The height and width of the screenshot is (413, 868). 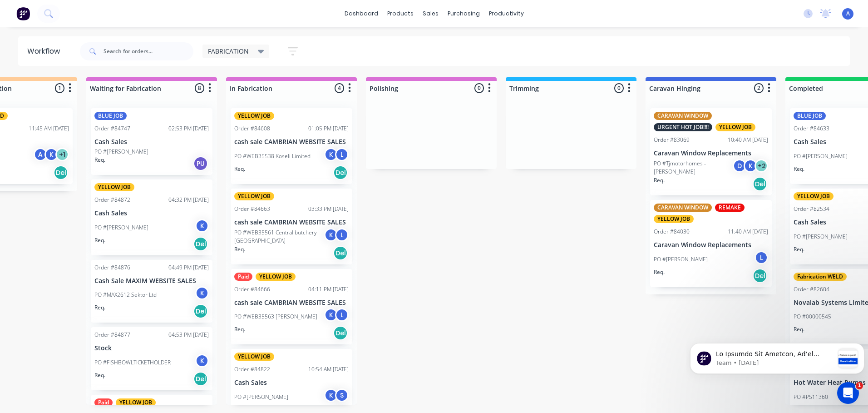 I want to click on div: Order #84877, so click(x=113, y=334).